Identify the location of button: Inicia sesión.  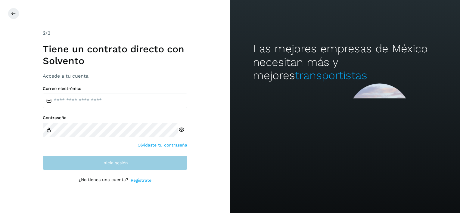
(115, 163).